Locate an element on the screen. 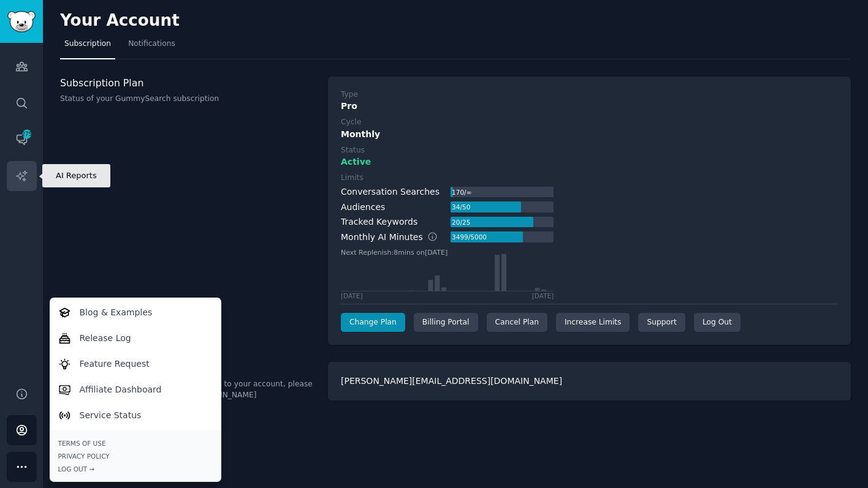 This screenshot has height=488, width=868. div: 170 / ∞ is located at coordinates (462, 193).